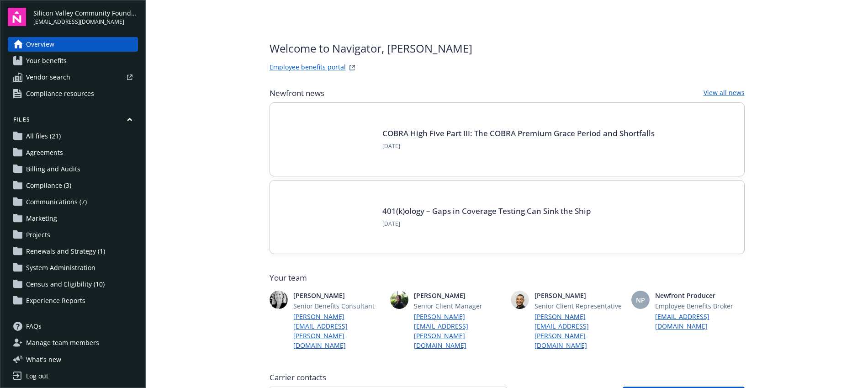 The height and width of the screenshot is (388, 868). What do you see at coordinates (459, 305) in the screenshot?
I see `span: Senior Client Manager` at bounding box center [459, 305].